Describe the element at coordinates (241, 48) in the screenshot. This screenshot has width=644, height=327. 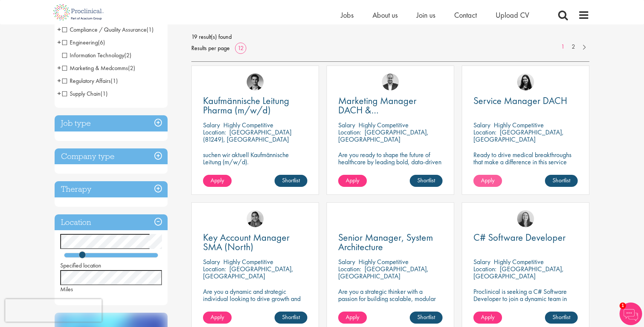
I see `a: 12` at that location.